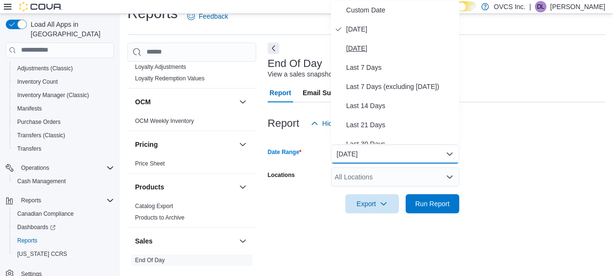 The height and width of the screenshot is (276, 613). Describe the element at coordinates (29, 109) in the screenshot. I see `span: Manifests` at that location.